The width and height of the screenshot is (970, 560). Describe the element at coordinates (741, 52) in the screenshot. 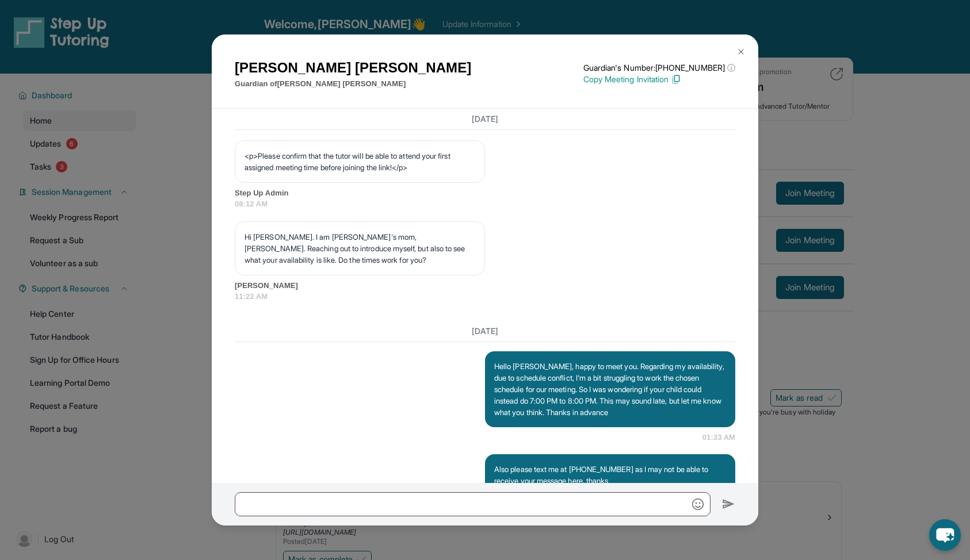

I see `img: Close Icon` at that location.